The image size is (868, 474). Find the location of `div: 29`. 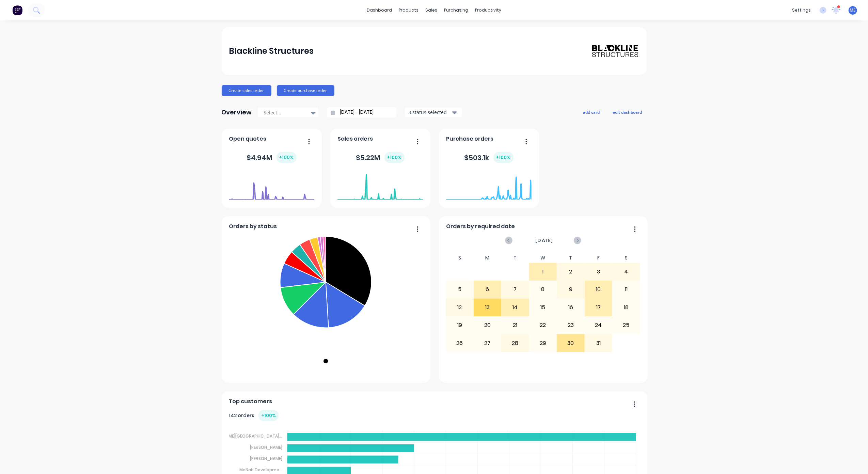

div: 29 is located at coordinates (543, 343).